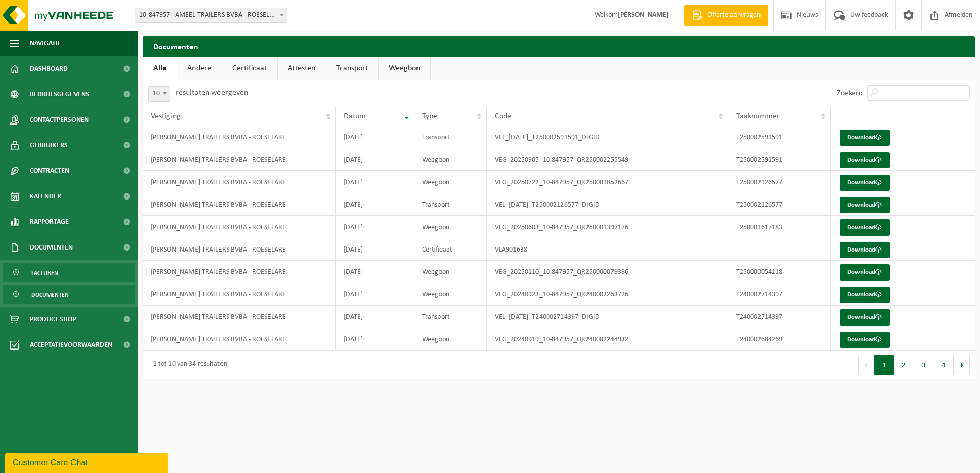 Image resolution: width=980 pixels, height=473 pixels. Describe the element at coordinates (780, 272) in the screenshot. I see `td: T250000054118` at that location.